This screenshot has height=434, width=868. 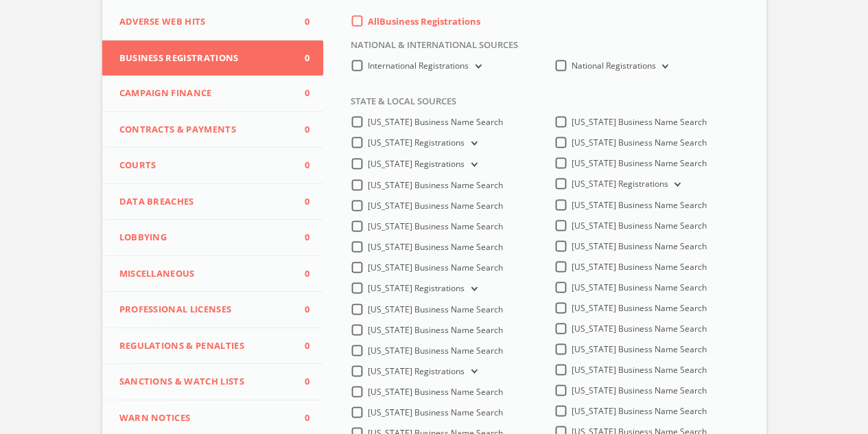 What do you see at coordinates (418, 66) in the screenshot?
I see `span: International Registrations` at bounding box center [418, 66].